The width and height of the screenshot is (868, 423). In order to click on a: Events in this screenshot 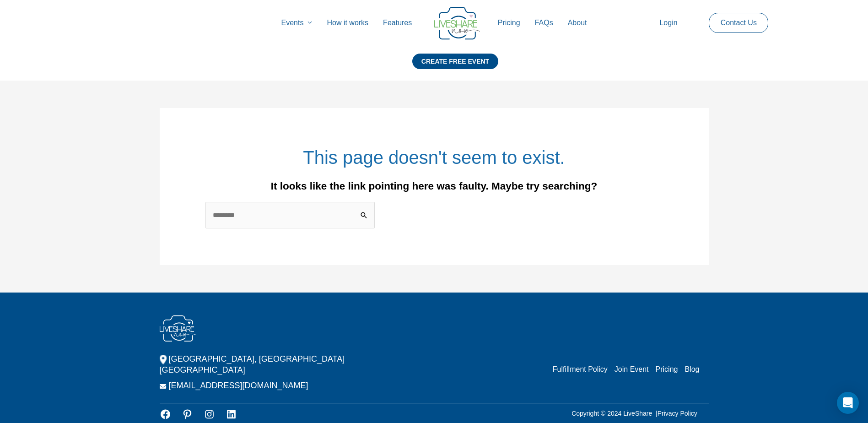, I will do `click(297, 23)`.